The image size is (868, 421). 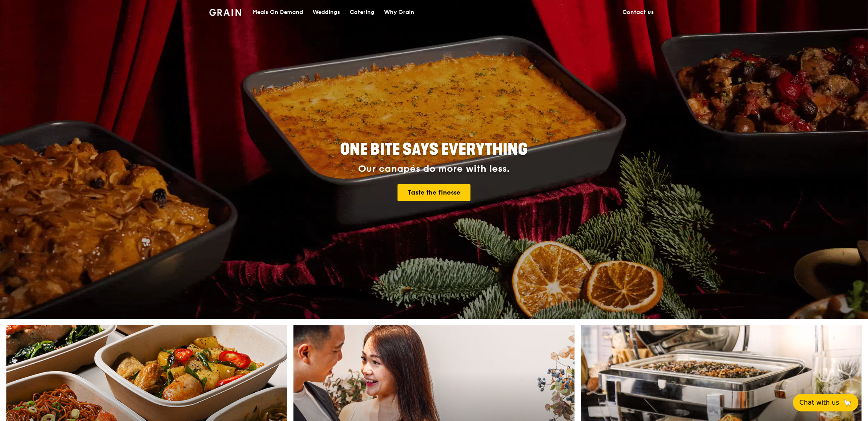 What do you see at coordinates (326, 12) in the screenshot?
I see `div: Weddings` at bounding box center [326, 12].